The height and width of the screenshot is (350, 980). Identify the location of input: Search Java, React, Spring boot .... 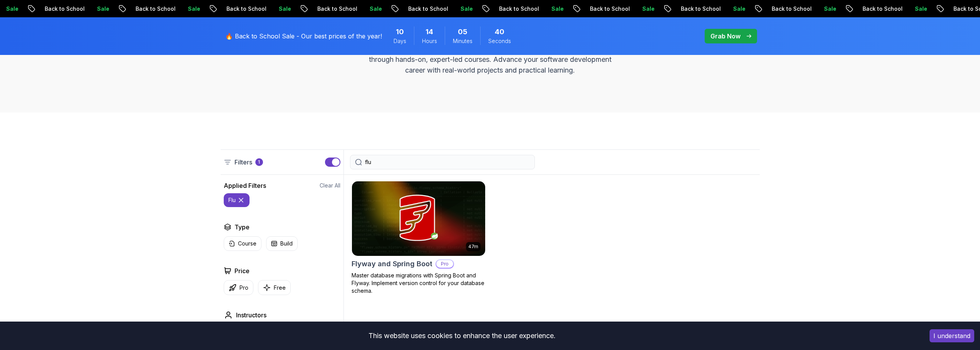
(447, 162).